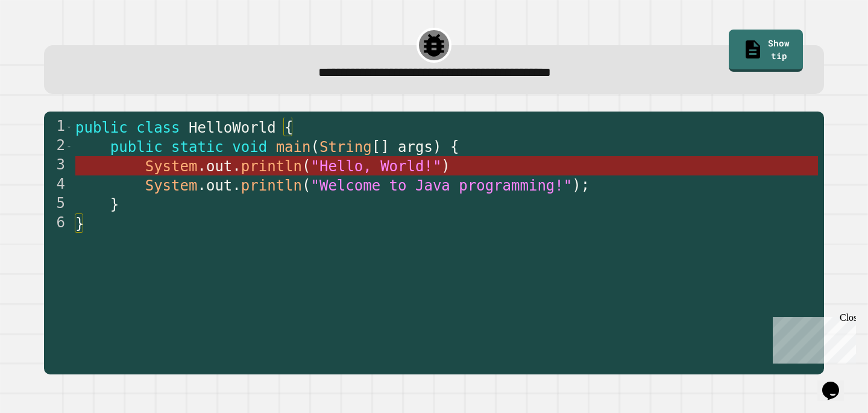 This screenshot has width=868, height=413. Describe the element at coordinates (58, 166) in the screenshot. I see `div: 3` at that location.